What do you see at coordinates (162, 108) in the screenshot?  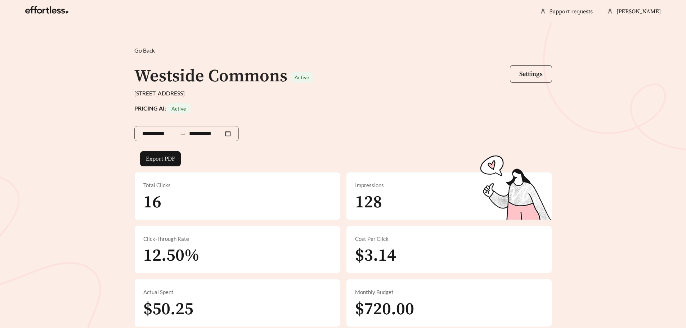 I see `strong: PRICING AI:` at bounding box center [162, 108].